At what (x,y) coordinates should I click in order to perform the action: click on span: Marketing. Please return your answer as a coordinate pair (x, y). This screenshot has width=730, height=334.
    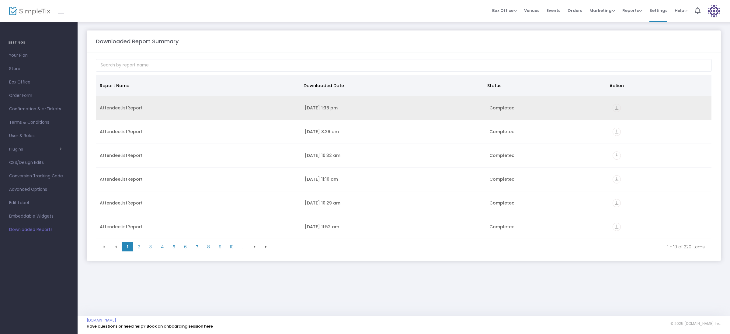
    Looking at the image, I should click on (603, 10).